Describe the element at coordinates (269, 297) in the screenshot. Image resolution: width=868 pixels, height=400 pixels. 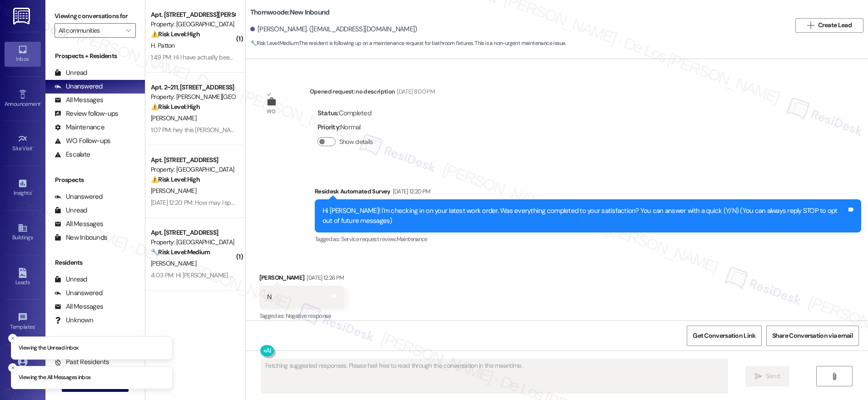
I see `div: N` at that location.